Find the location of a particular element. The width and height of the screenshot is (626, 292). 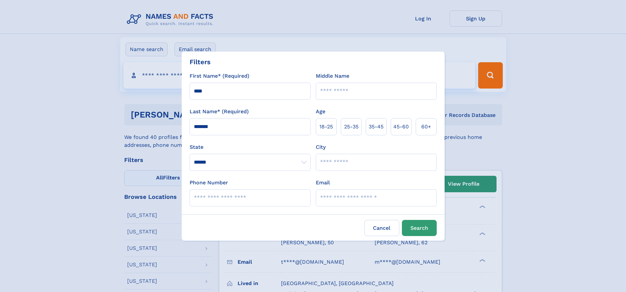

label: City is located at coordinates (321, 147).